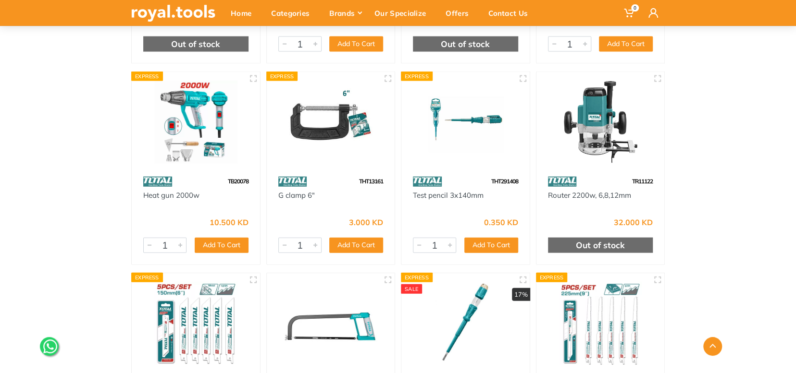 Image resolution: width=796 pixels, height=373 pixels. I want to click on div: 0.350 KD, so click(501, 222).